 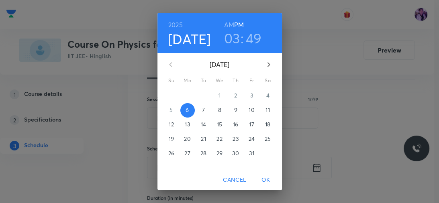 What do you see at coordinates (236, 139) in the screenshot?
I see `button: 23` at bounding box center [236, 139].